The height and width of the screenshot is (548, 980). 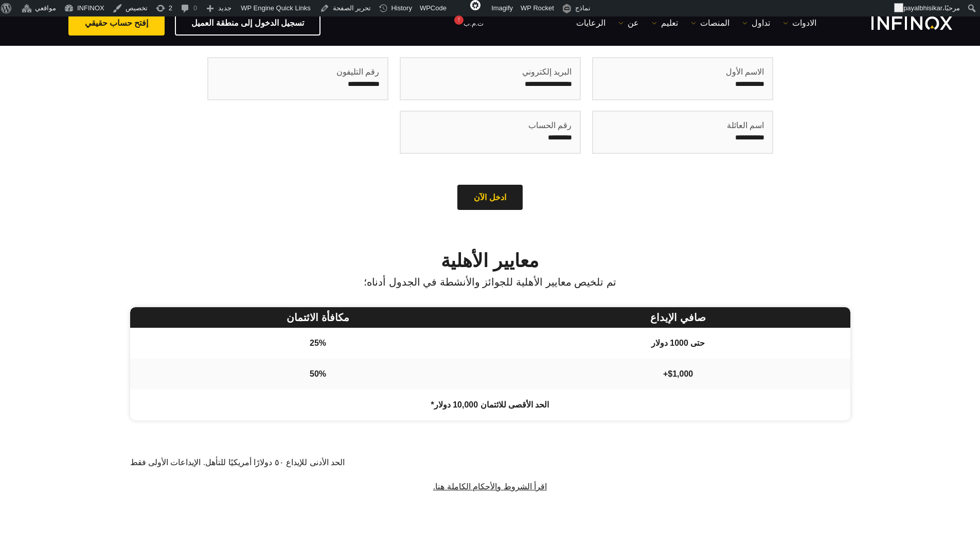 I want to click on span: رقم الحساب, so click(x=550, y=126).